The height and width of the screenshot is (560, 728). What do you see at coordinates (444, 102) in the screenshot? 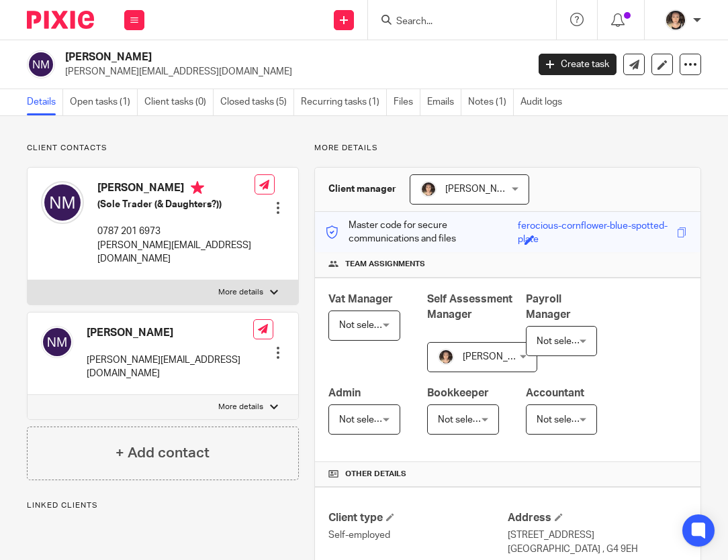
I see `a: Emails` at bounding box center [444, 102].